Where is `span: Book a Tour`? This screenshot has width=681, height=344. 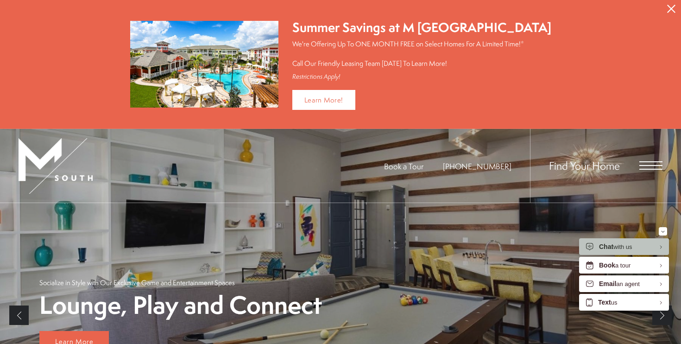 span: Book a Tour is located at coordinates (403, 166).